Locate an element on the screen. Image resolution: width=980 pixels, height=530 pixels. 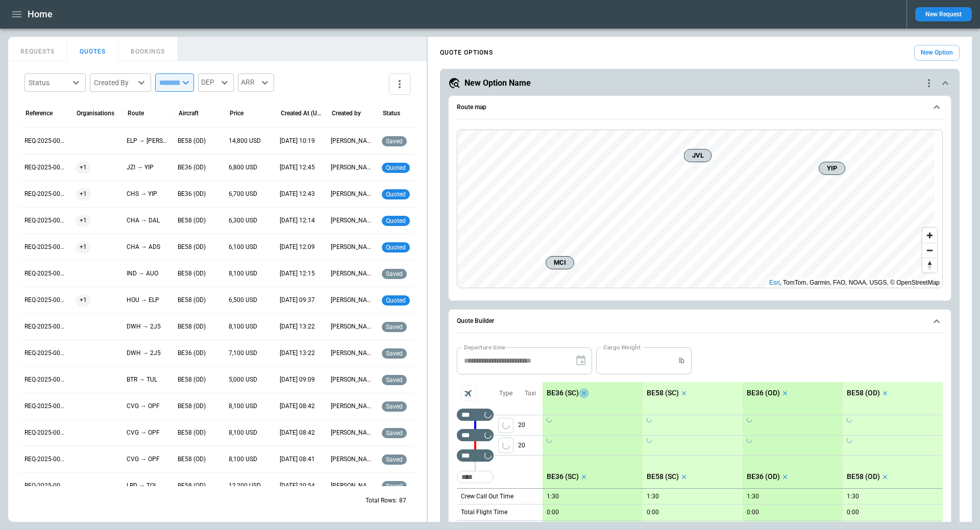
p: ELP → ABE is located at coordinates (148, 141).